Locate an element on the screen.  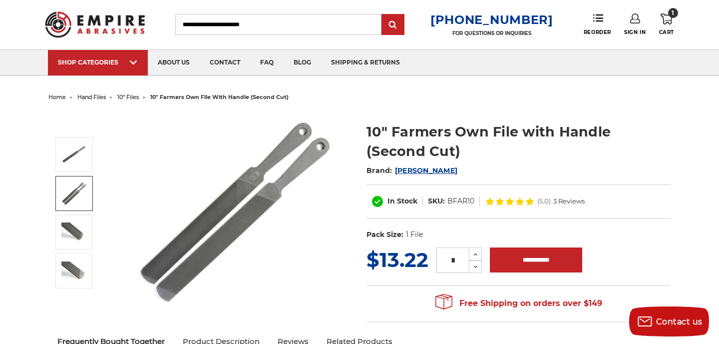
span: (5.0) is located at coordinates (544, 201).